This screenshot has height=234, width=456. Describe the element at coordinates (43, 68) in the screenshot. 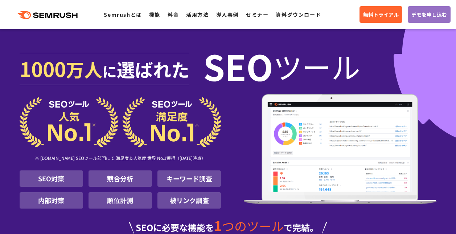

I see `span: 1000` at that location.